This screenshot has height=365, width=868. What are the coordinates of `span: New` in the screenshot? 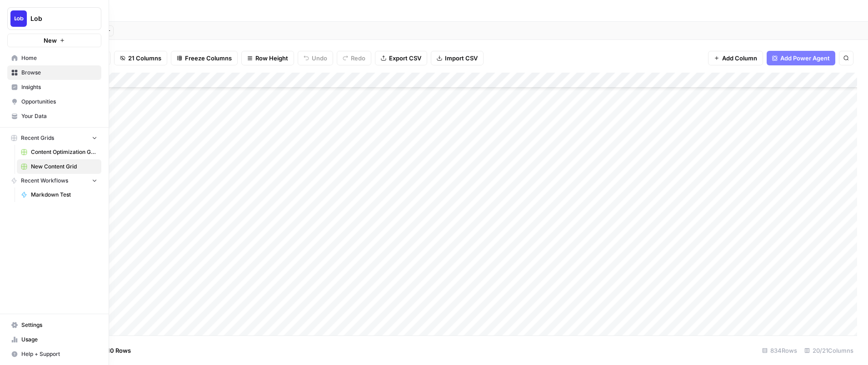 It's located at (50, 41).